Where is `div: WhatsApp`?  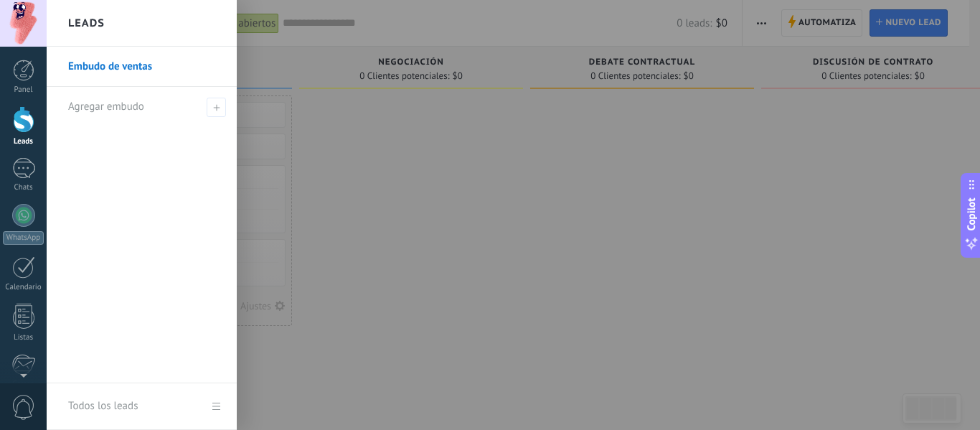
div: WhatsApp is located at coordinates (23, 237).